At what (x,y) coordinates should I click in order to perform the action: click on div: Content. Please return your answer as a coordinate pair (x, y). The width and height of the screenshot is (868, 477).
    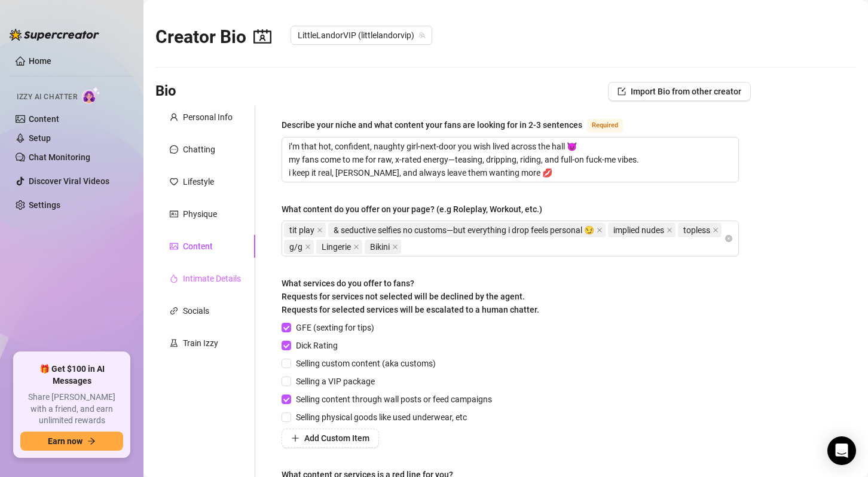
    Looking at the image, I should click on (198, 246).